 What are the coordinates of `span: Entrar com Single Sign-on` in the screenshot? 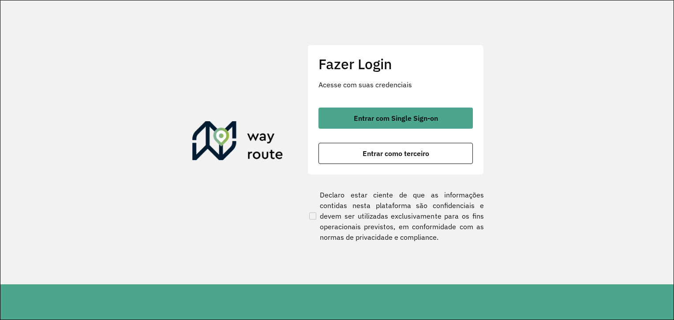 It's located at (396, 118).